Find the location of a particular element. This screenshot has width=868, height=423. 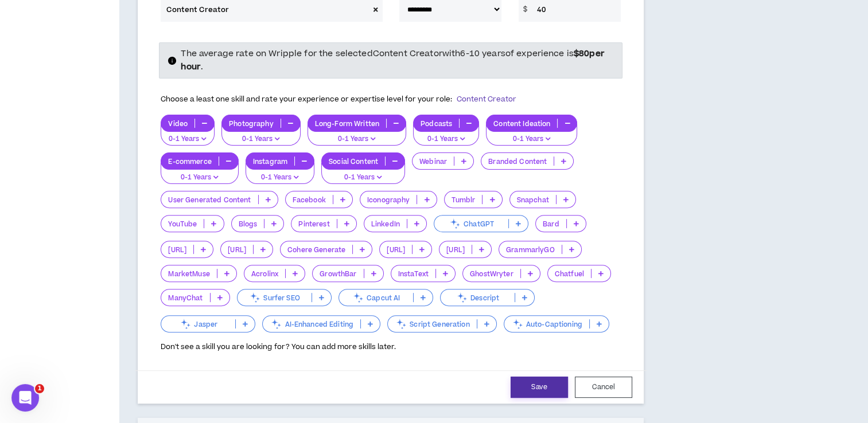

p: Jasper is located at coordinates (198, 324).